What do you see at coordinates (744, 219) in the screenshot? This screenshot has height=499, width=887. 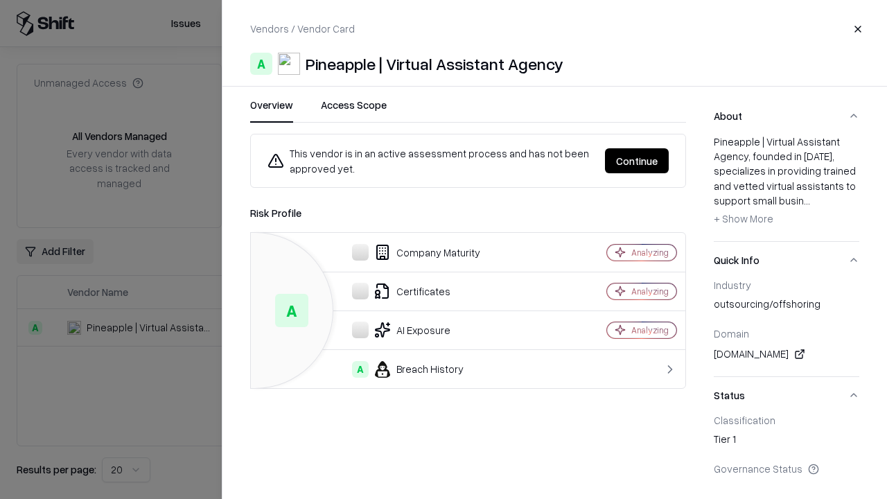 I see `button: + Show More` at bounding box center [744, 219].